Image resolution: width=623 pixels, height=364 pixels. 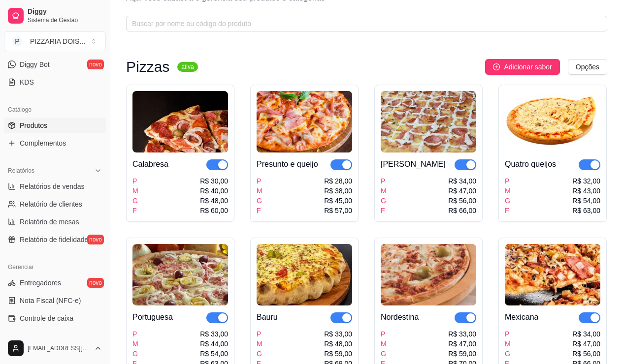 I want to click on div: R$ 38,00, so click(x=338, y=191).